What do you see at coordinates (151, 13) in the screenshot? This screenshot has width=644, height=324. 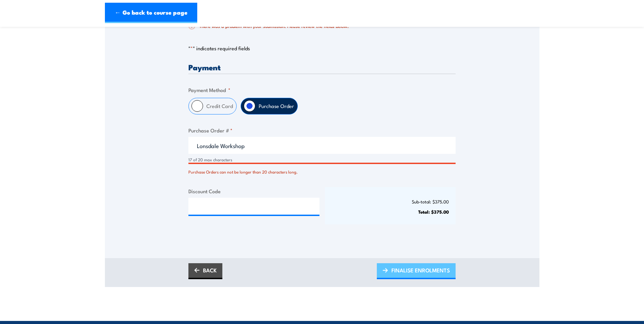 I see `a: ← Go back to course page` at bounding box center [151, 13].